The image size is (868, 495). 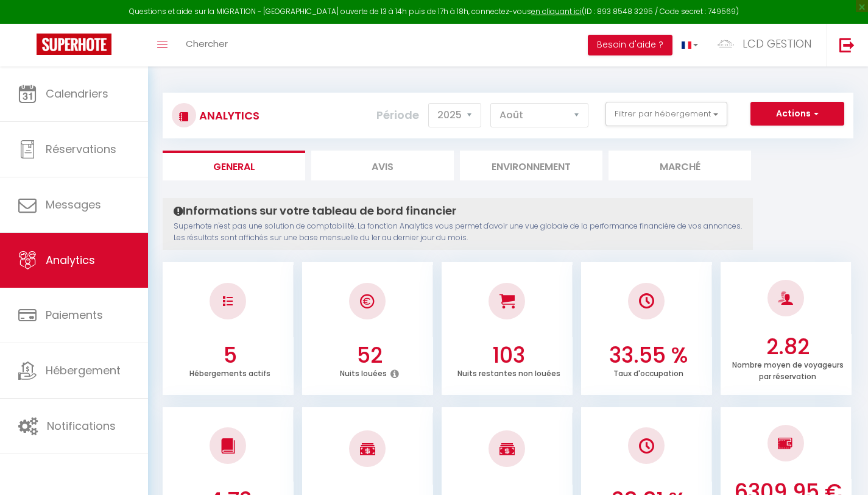 What do you see at coordinates (228, 115) in the screenshot?
I see `h3: Analytics` at bounding box center [228, 115].